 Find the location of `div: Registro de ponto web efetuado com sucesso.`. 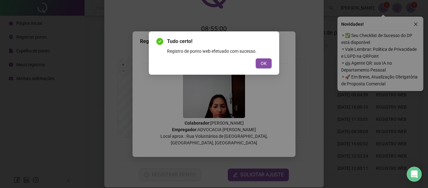

div: Registro de ponto web efetuado com sucesso. is located at coordinates (219, 51).